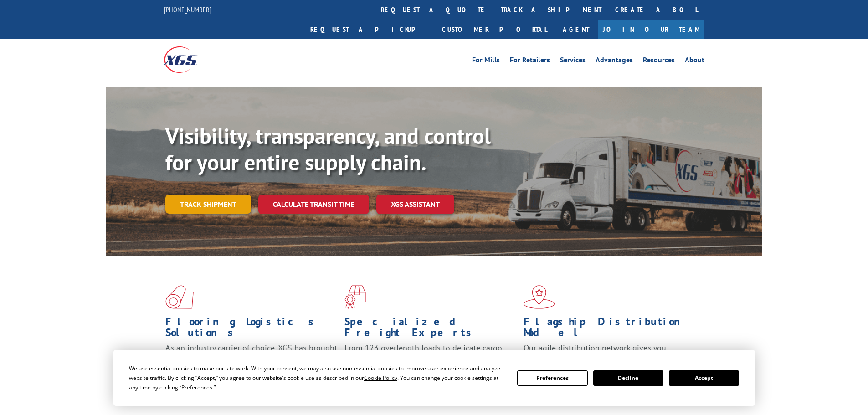 This screenshot has height=415, width=868. I want to click on button: Decline, so click(628, 378).